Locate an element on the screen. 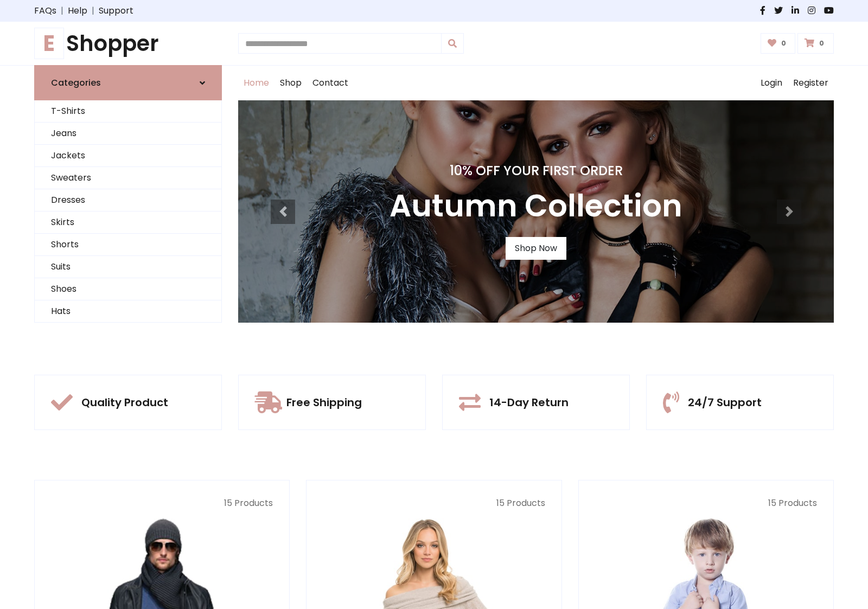 The image size is (868, 609). a: Register is located at coordinates (810, 83).